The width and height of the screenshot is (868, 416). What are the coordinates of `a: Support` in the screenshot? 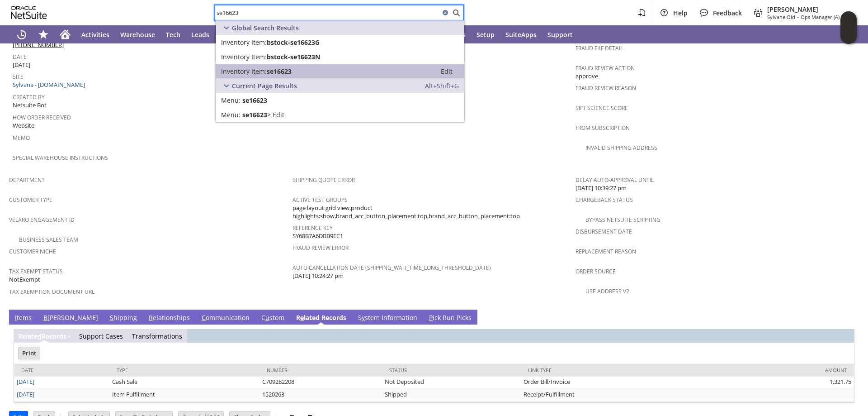 It's located at (560, 35).